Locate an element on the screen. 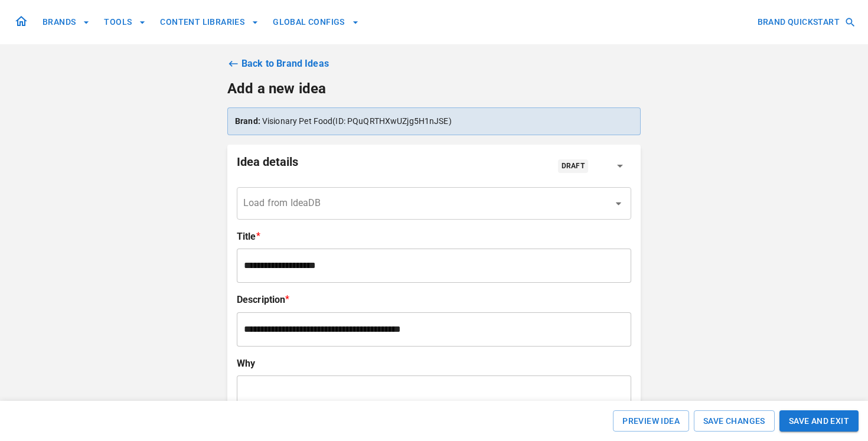  button: TOOLS is located at coordinates (124, 22).